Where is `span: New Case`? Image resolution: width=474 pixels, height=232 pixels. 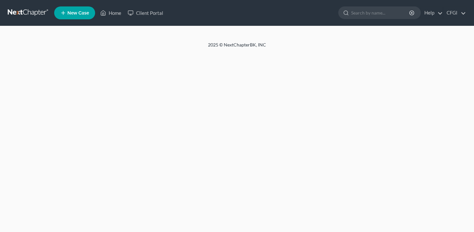
span: New Case is located at coordinates (78, 13).